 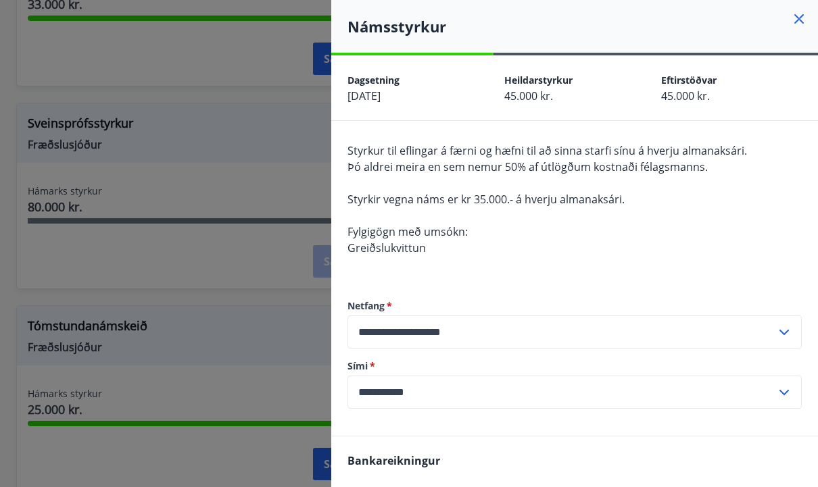 I want to click on span: Dagsetning, so click(x=373, y=80).